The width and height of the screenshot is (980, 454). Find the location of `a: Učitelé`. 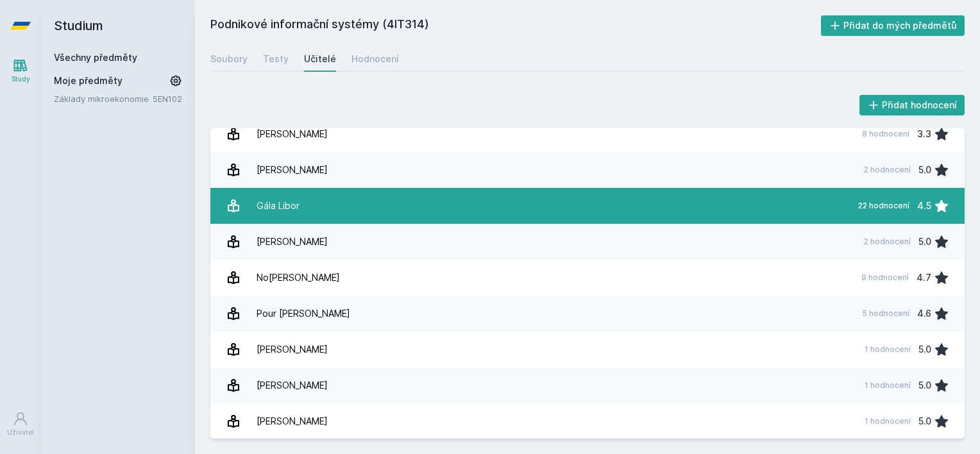

a: Učitelé is located at coordinates (320, 59).